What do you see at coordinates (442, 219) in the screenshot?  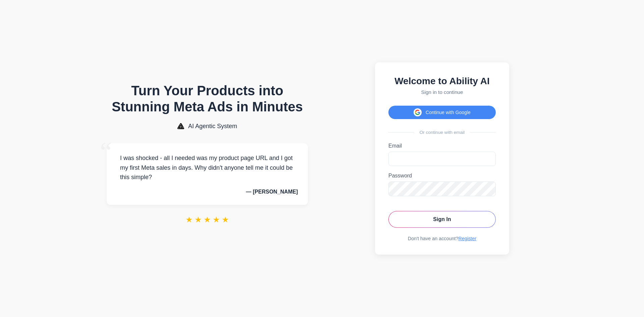 I see `button: Sign In` at bounding box center [442, 219].